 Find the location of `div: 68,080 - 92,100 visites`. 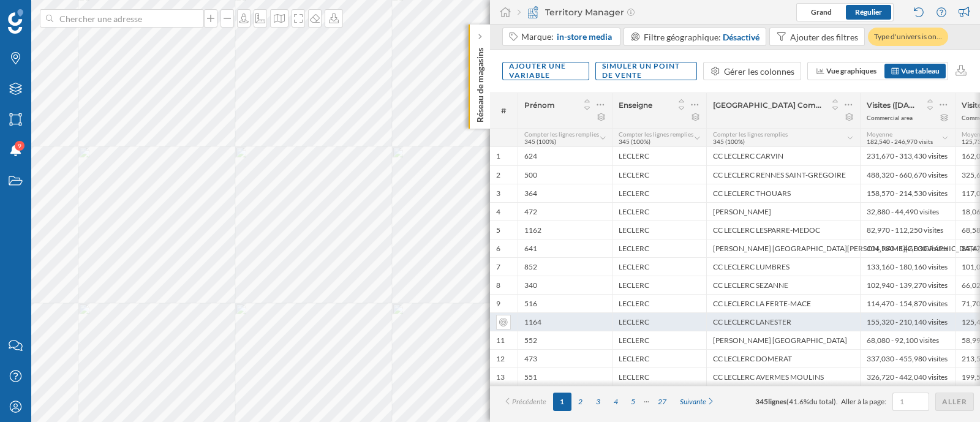

div: 68,080 - 92,100 visites is located at coordinates (908, 340).